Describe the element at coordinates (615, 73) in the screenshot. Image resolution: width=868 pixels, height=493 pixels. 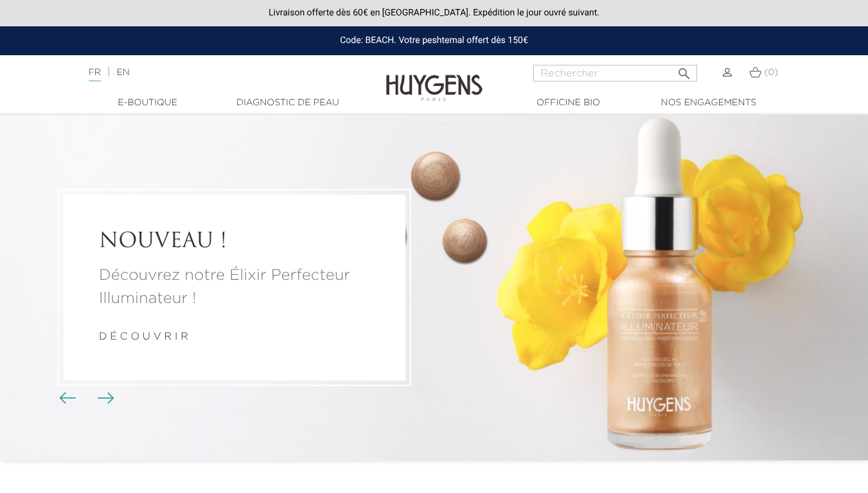
I see `input: Rechercher` at that location.